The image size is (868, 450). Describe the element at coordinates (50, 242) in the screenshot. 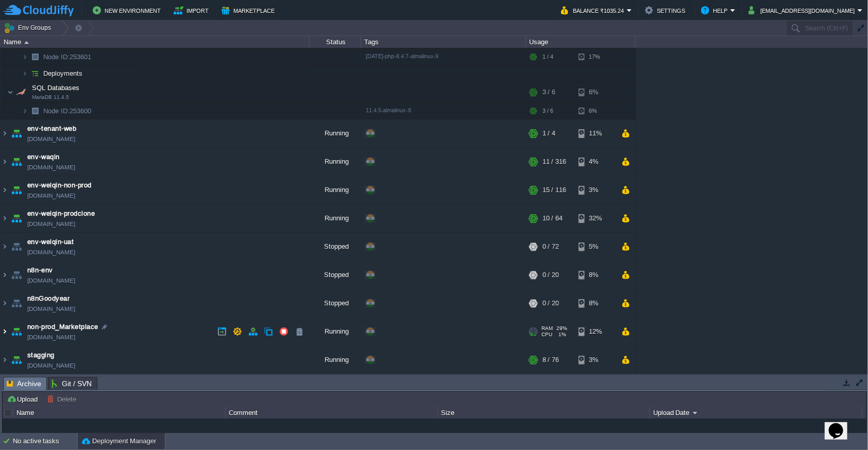

I see `span: env-welqin-uat` at that location.